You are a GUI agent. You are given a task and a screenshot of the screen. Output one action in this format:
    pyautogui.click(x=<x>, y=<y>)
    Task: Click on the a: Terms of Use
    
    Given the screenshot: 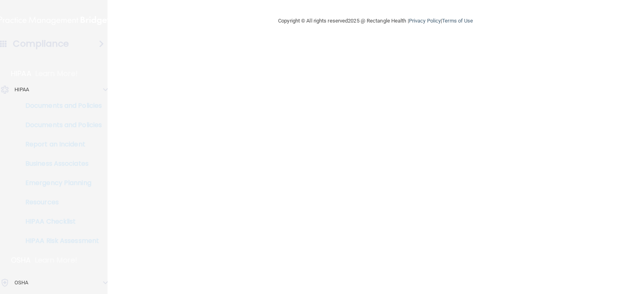 What is the action you would take?
    pyautogui.click(x=457, y=20)
    